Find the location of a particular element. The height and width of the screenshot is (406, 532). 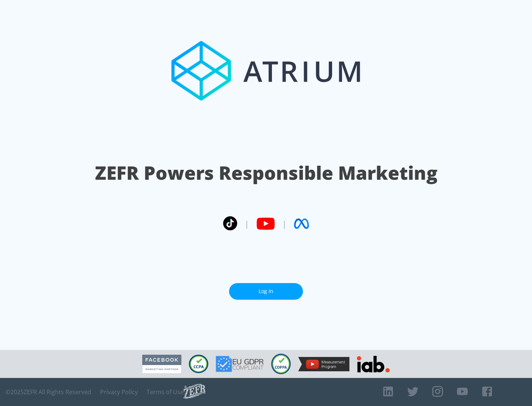

a: Terms of Use is located at coordinates (165, 392).